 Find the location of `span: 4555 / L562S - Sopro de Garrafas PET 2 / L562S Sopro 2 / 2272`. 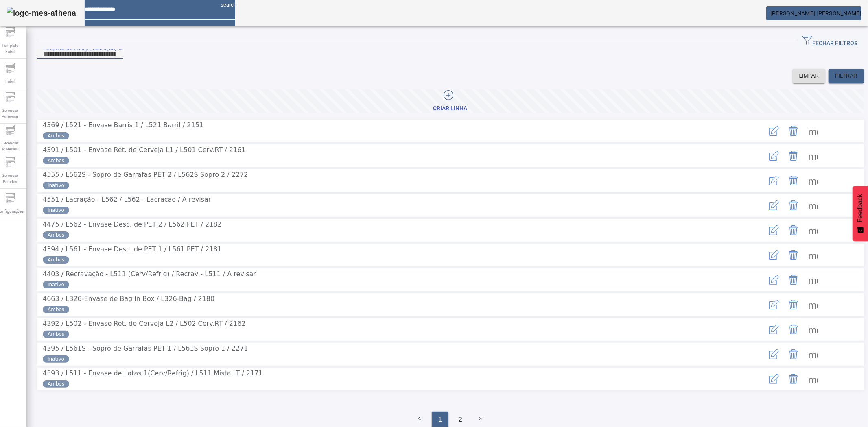

span: 4555 / L562S - Sopro de Garrafas PET 2 / L562S Sopro 2 / 2272 is located at coordinates (145, 175).